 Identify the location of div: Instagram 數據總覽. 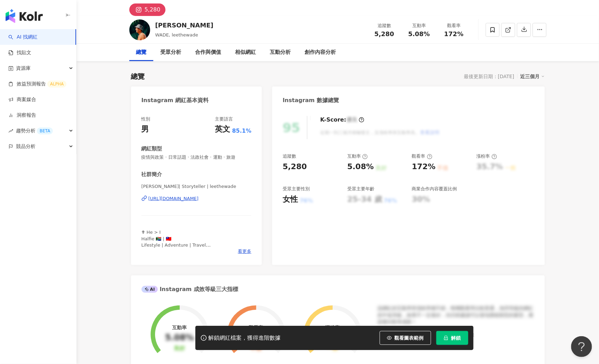
(311, 100).